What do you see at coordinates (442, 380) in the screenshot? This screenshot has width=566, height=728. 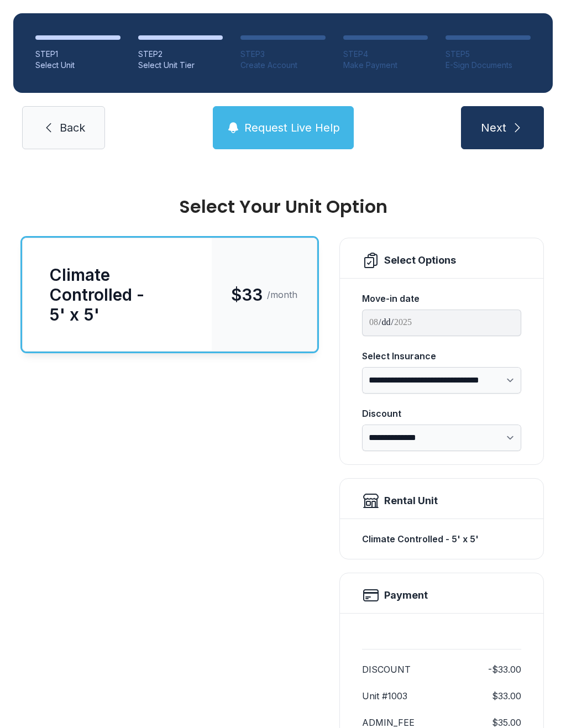 I see `select: Select Insurance` at bounding box center [442, 380].